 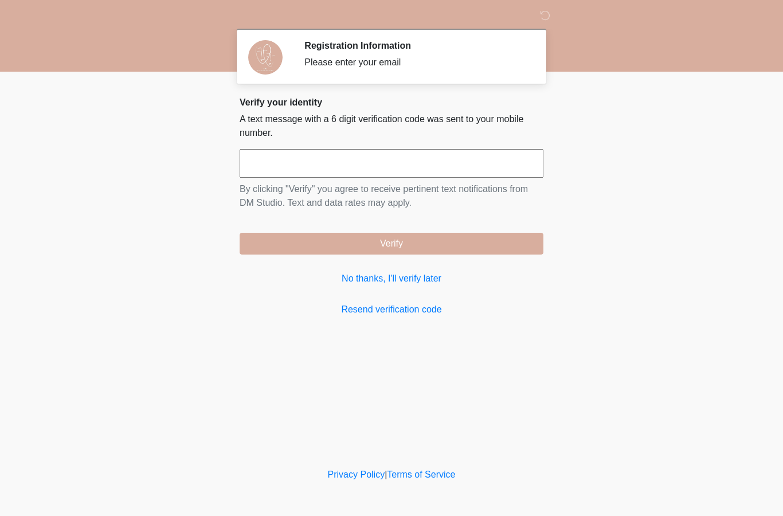 What do you see at coordinates (415, 62) in the screenshot?
I see `div: Please enter your email` at bounding box center [415, 62].